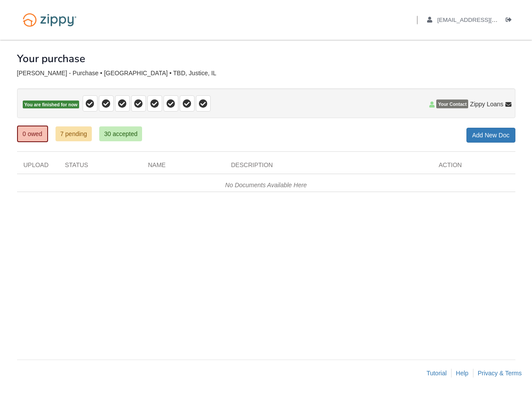  What do you see at coordinates (486, 104) in the screenshot?
I see `span: Zippy Loans` at bounding box center [486, 104].